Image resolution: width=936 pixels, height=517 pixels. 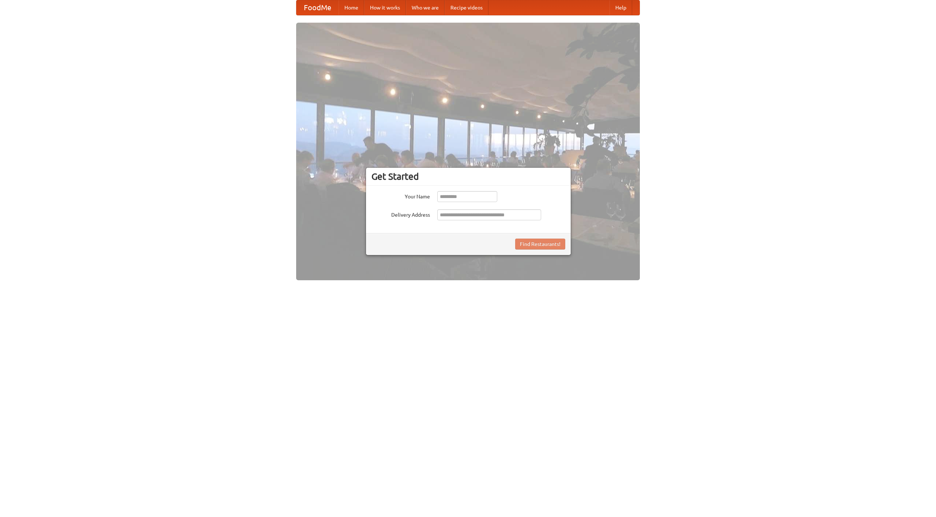 I want to click on label: Delivery Address, so click(x=401, y=214).